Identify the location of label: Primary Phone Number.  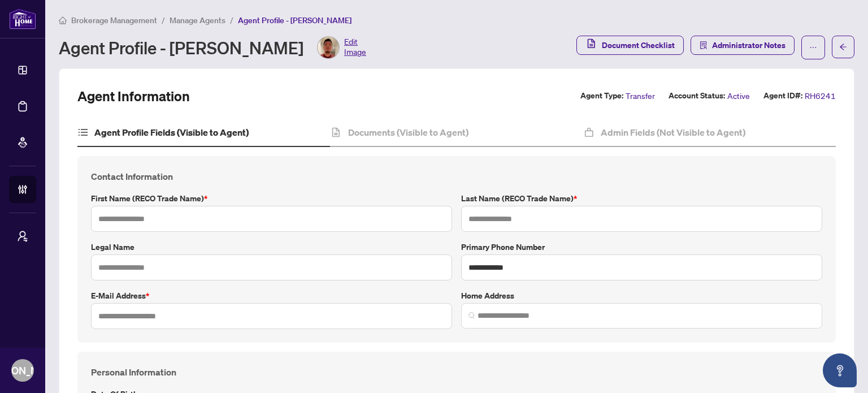
(641, 247).